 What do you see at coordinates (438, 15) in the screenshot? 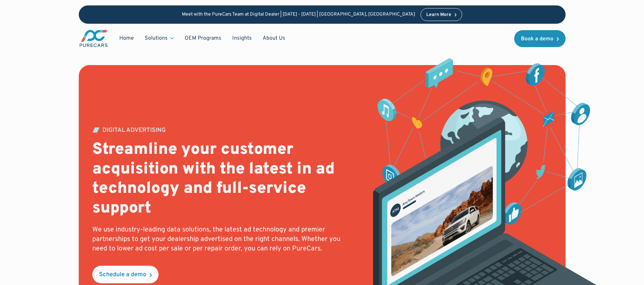
I see `div: Learn More` at bounding box center [438, 15].